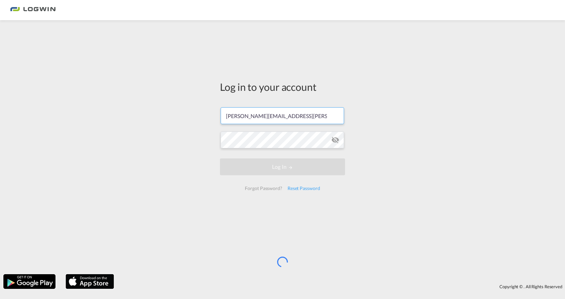  Describe the element at coordinates (304, 188) in the screenshot. I see `div: Reset Password` at that location.